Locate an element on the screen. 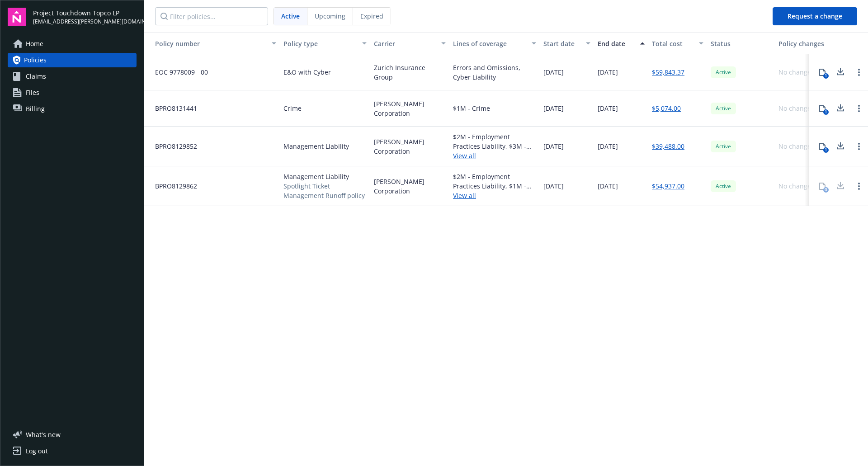 The image size is (868, 466). span: E&O with Cyber is located at coordinates (307, 72).